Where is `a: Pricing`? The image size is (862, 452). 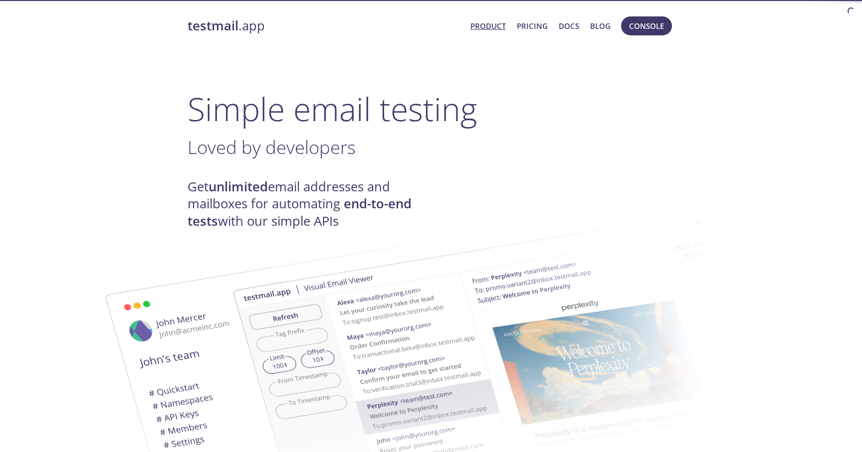
a: Pricing is located at coordinates (532, 26).